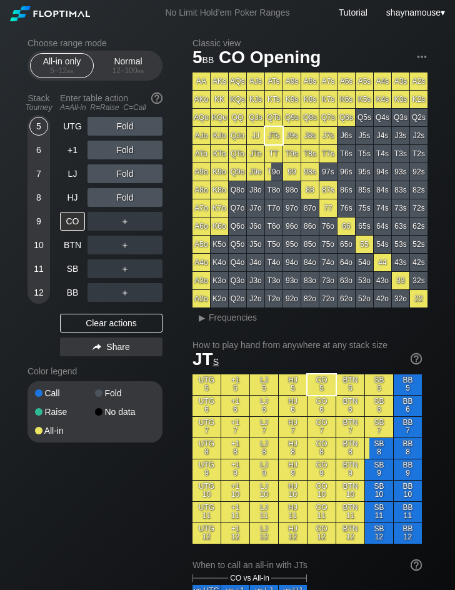 The width and height of the screenshot is (455, 590). What do you see at coordinates (293, 533) in the screenshot?
I see `div: HJ 12` at bounding box center [293, 533].